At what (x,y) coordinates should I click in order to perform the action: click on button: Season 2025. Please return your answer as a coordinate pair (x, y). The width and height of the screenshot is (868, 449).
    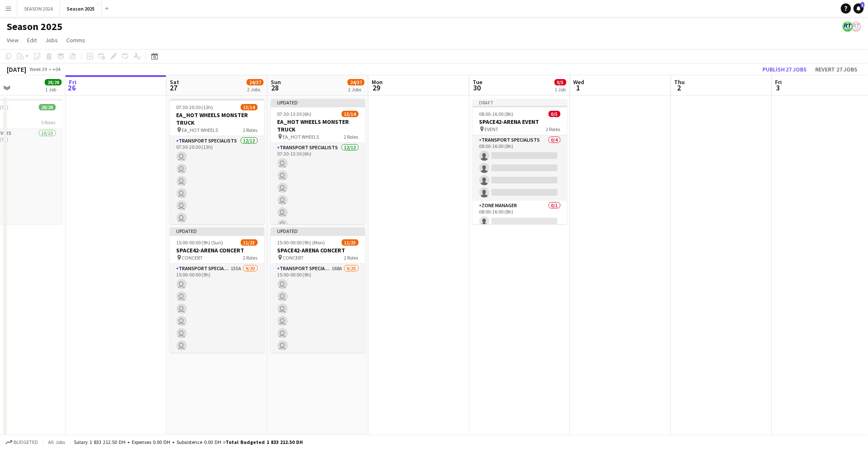
    Looking at the image, I should click on (81, 9).